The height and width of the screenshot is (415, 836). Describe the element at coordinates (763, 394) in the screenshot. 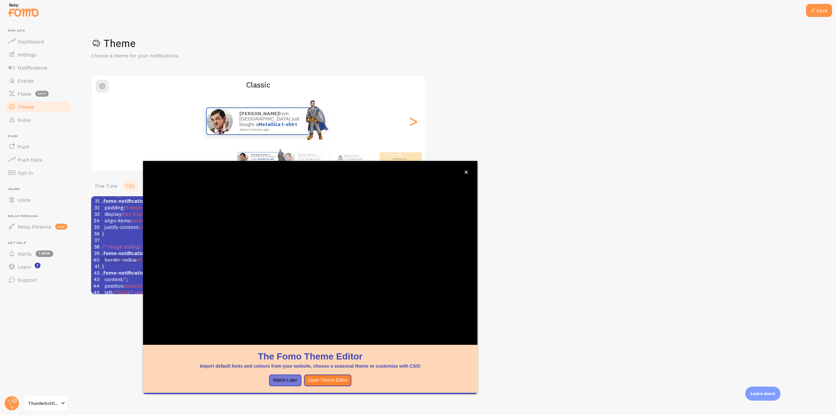

I see `div: Learn more` at that location.